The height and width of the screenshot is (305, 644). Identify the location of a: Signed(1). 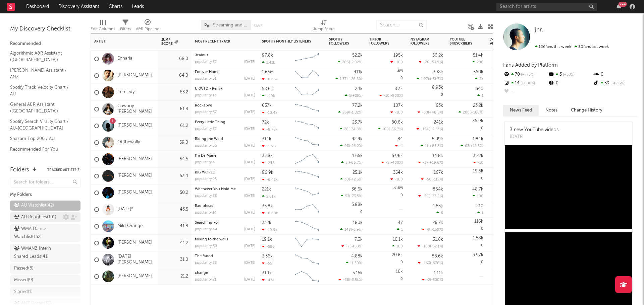
(45, 292).